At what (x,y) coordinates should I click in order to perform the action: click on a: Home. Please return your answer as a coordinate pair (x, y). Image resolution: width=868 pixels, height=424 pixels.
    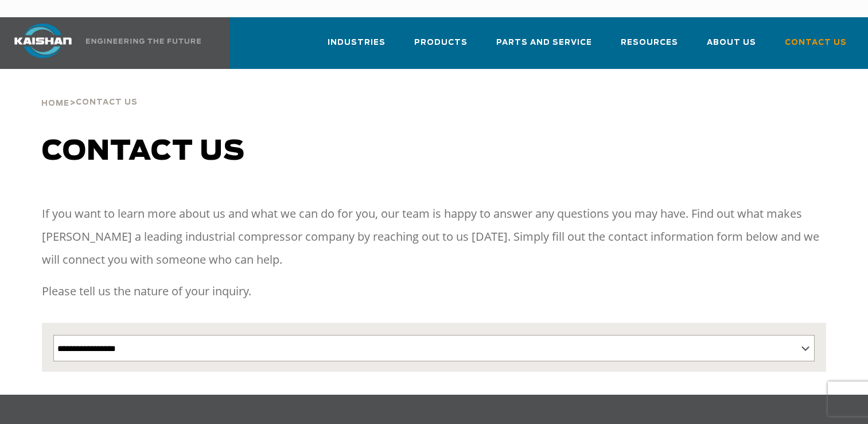
    Looking at the image, I should click on (55, 102).